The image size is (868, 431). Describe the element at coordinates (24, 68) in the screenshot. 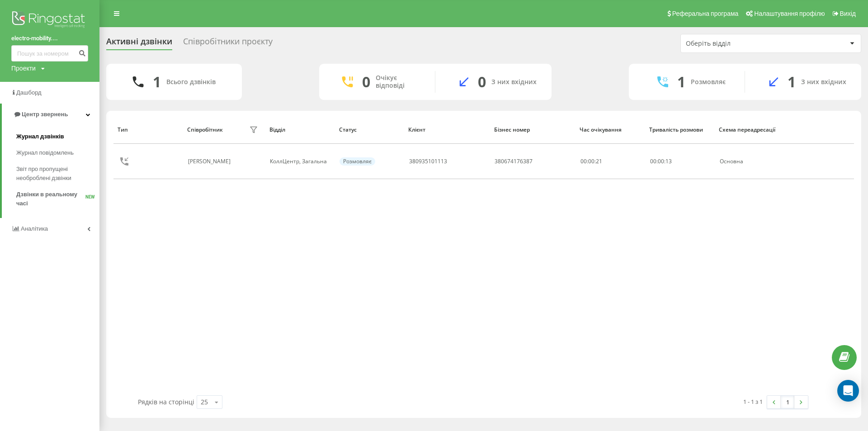

I see `div: Проекти` at that location.